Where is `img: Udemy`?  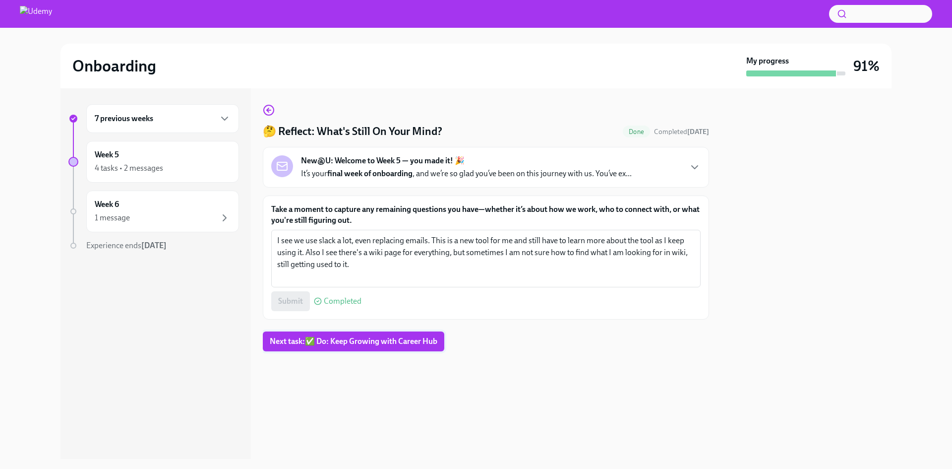 img: Udemy is located at coordinates (36, 14).